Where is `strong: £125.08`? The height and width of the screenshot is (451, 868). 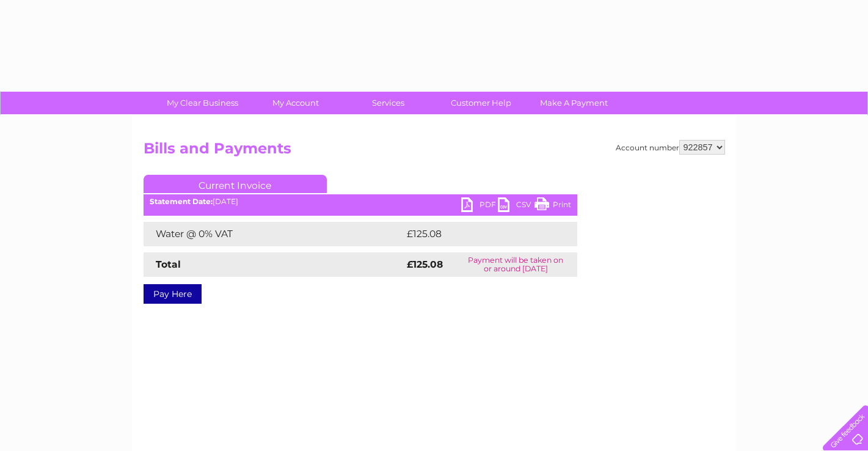
strong: £125.08 is located at coordinates (424, 264).